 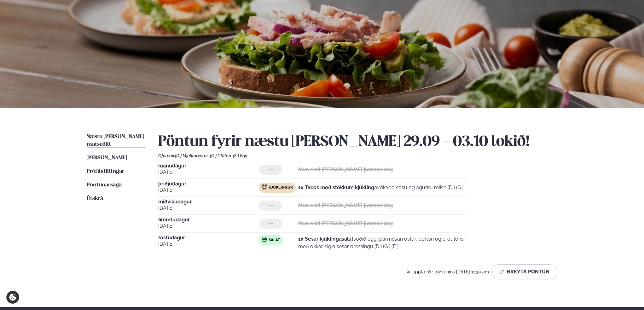 What do you see at coordinates (221, 156) in the screenshot?
I see `span: (G ) Glúten ,` at bounding box center [221, 156].